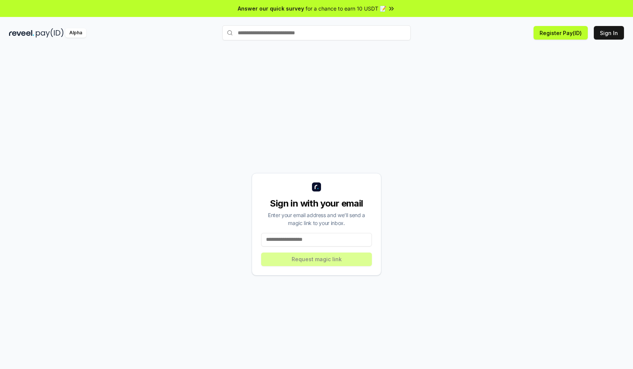 Image resolution: width=633 pixels, height=369 pixels. I want to click on div: Alpha, so click(76, 33).